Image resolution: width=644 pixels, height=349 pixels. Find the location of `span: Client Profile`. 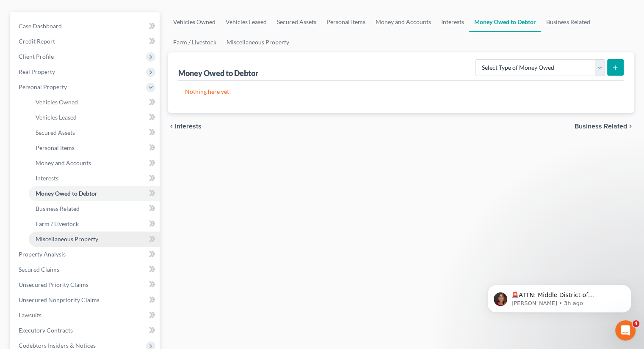

span: Client Profile is located at coordinates (36, 57).